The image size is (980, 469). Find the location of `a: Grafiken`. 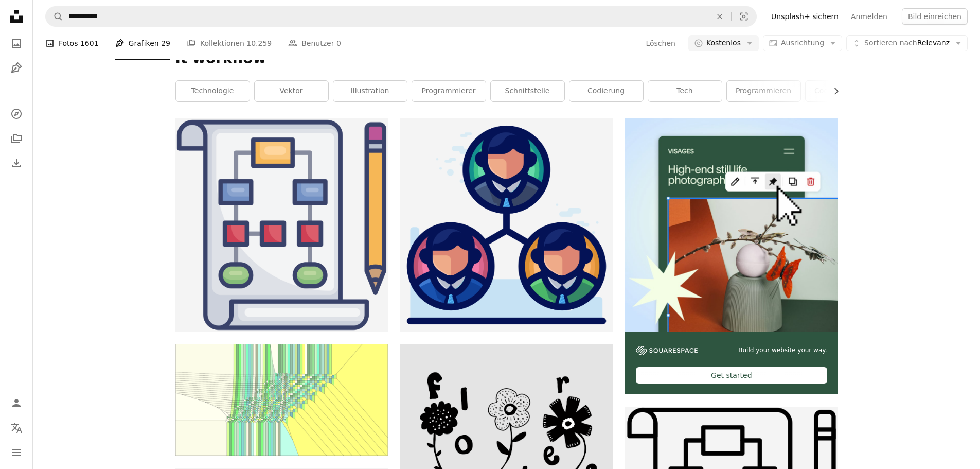

a: Grafiken is located at coordinates (16, 68).